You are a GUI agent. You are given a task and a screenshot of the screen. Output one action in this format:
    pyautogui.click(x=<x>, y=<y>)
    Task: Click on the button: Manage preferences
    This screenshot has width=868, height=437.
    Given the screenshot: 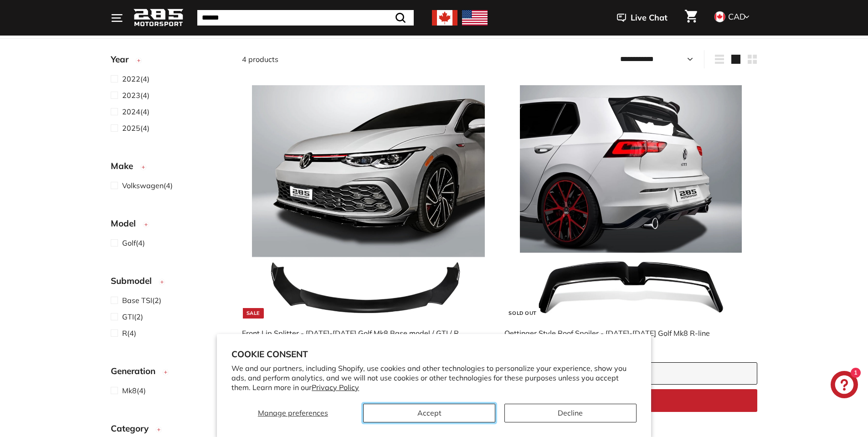 What is the action you would take?
    pyautogui.click(x=293, y=413)
    